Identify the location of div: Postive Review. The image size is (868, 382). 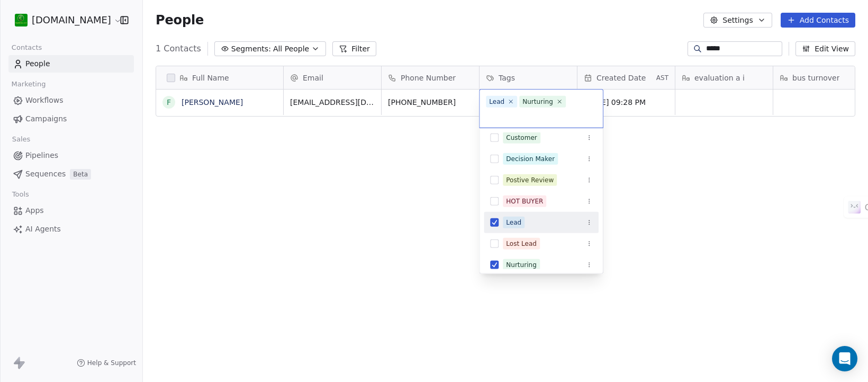
(530, 180).